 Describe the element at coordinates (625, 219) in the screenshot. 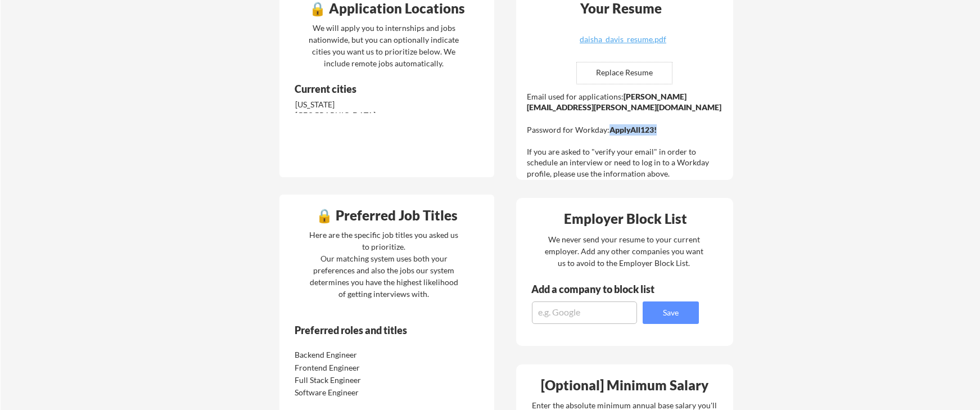

I see `div: Employer Block List` at that location.